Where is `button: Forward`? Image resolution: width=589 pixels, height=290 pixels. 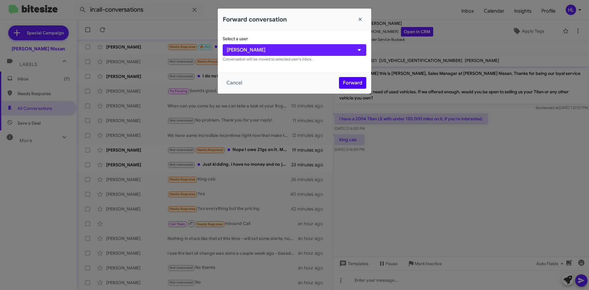 button: Forward is located at coordinates (353, 83).